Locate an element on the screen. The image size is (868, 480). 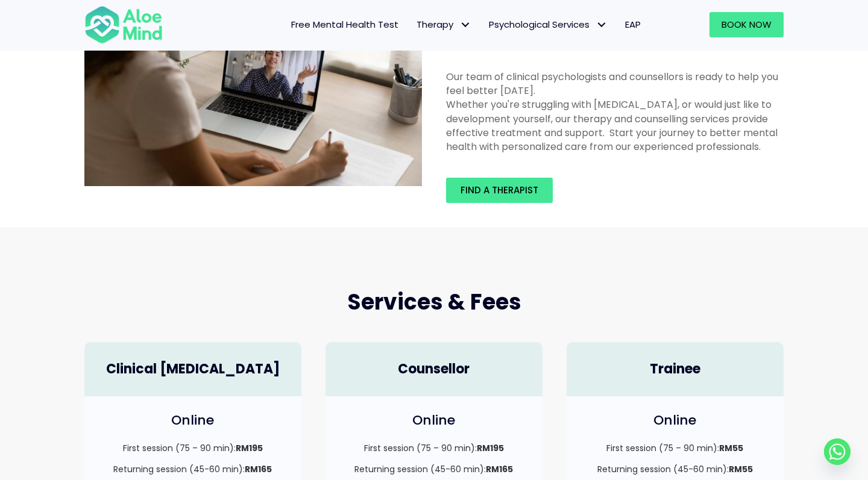
img: Therapy online individual is located at coordinates (253, 94).